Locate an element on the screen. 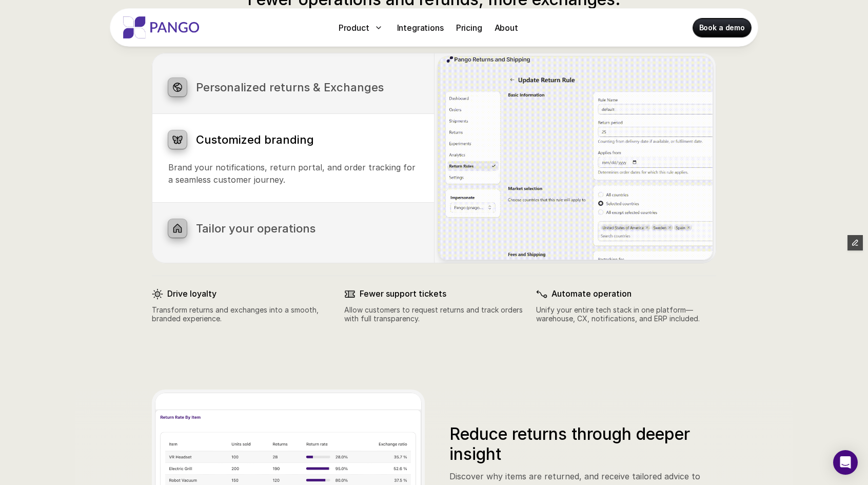 This screenshot has width=868, height=485. a: Pricing is located at coordinates (469, 28).